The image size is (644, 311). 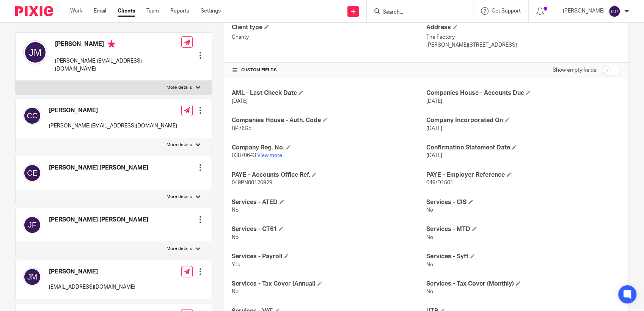 What do you see at coordinates (524, 120) in the screenshot?
I see `h4: Company Incorporated On` at bounding box center [524, 120].